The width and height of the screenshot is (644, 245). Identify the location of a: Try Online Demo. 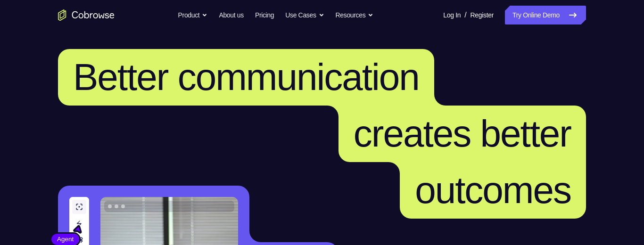
(545, 15).